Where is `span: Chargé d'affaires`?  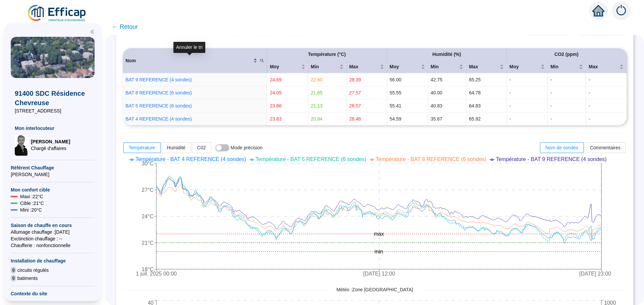
span: Chargé d'affaires is located at coordinates (50, 148).